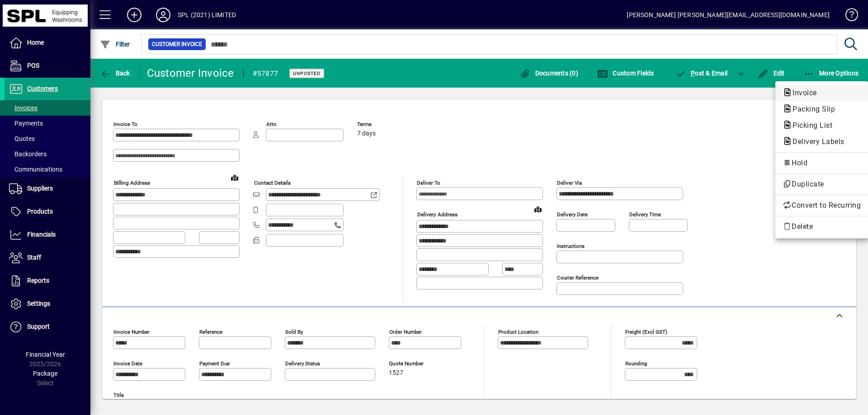  Describe the element at coordinates (822, 163) in the screenshot. I see `span: Hold` at that location.